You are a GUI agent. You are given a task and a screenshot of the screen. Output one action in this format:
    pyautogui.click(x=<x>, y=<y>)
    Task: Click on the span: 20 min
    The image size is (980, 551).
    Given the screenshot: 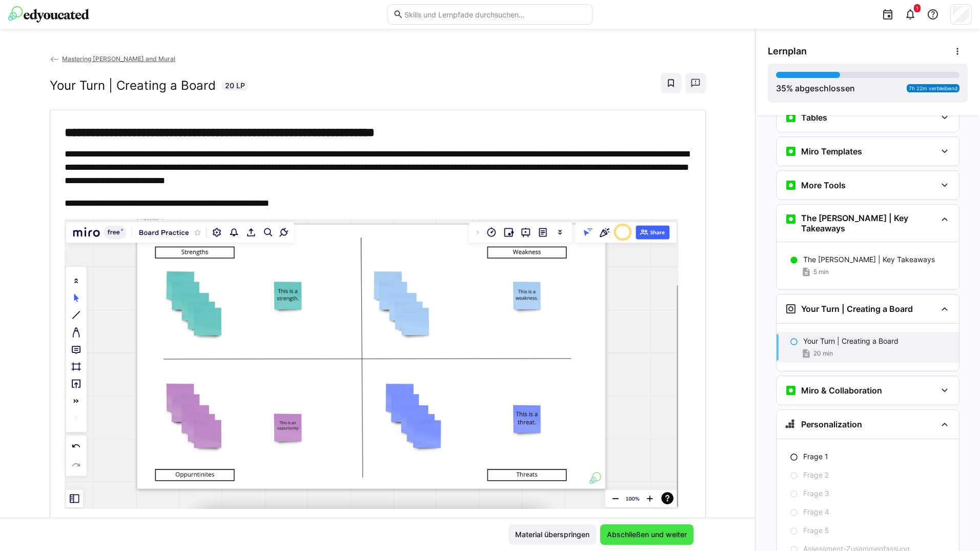 What is the action you would take?
    pyautogui.click(x=824, y=353)
    